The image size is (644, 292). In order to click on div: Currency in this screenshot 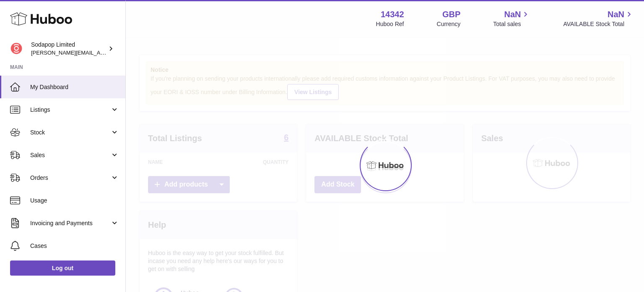, I will do `click(449, 24)`.